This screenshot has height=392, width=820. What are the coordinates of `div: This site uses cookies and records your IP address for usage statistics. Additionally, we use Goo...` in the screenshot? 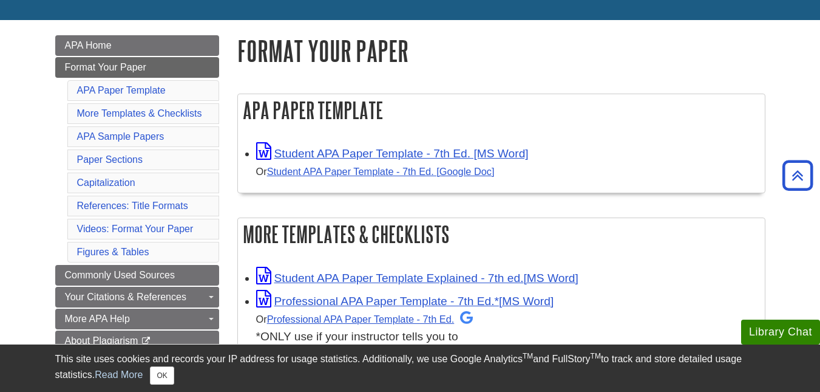 It's located at (410, 368).